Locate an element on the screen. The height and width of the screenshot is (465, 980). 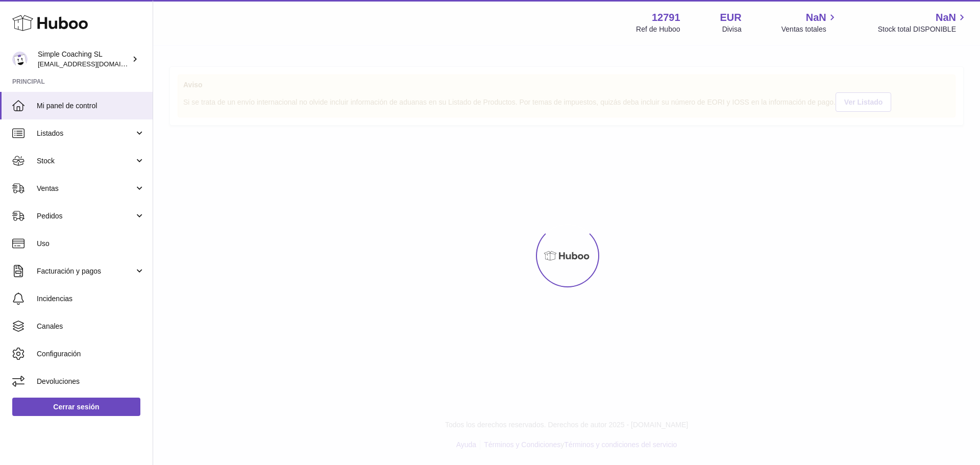
img: internalAdmin-12791@internal.huboo.com is located at coordinates (20, 59).